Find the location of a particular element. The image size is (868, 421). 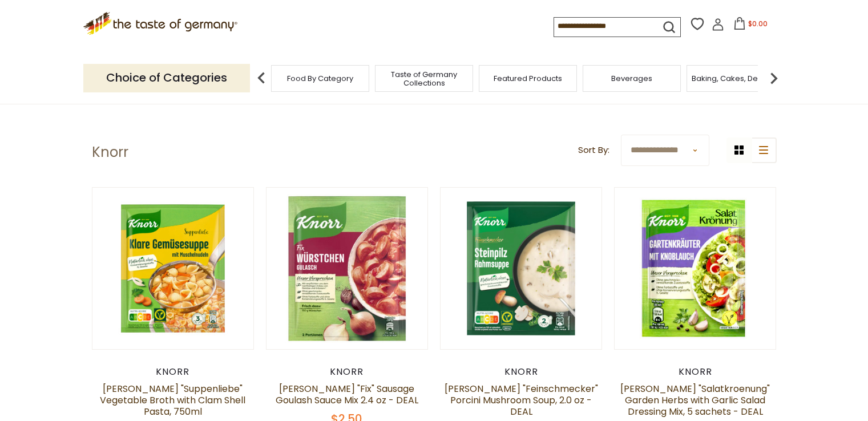

span: Featured Products is located at coordinates (528, 78).